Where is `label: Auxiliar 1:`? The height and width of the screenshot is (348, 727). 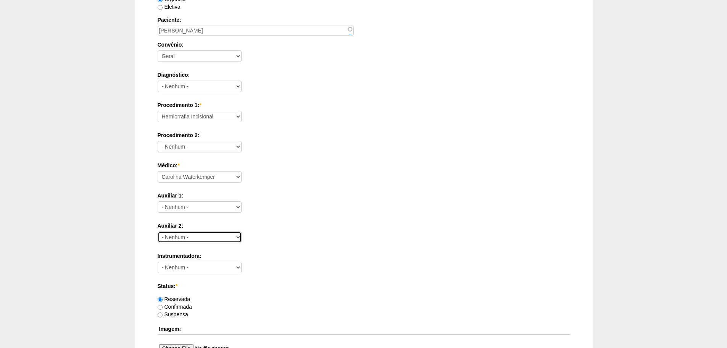 label: Auxiliar 1: is located at coordinates (364, 195).